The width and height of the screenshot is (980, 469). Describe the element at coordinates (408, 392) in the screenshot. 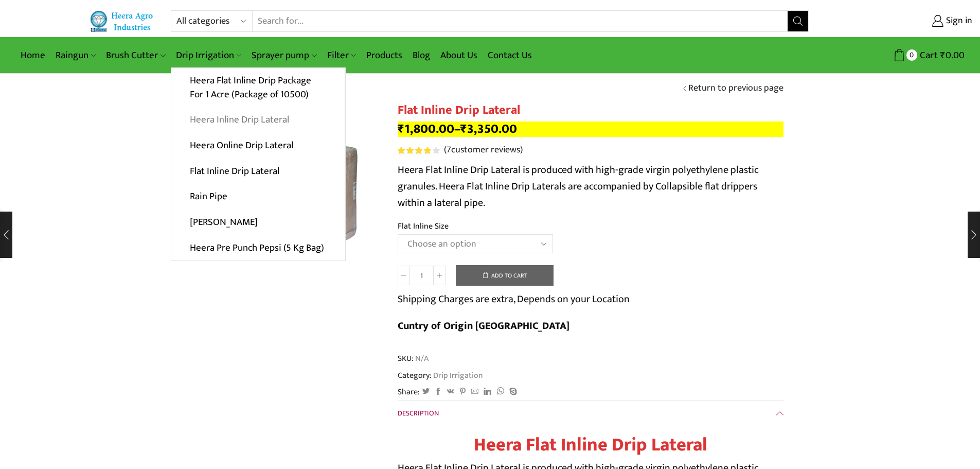

I see `span: Share:` at that location.